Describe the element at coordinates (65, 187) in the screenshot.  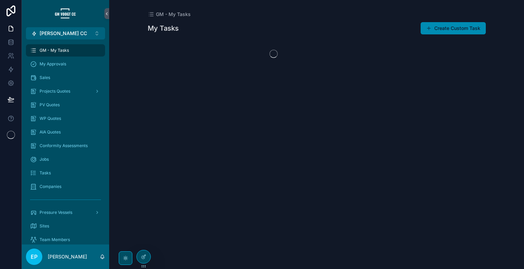
I see `a: Companies` at that location.